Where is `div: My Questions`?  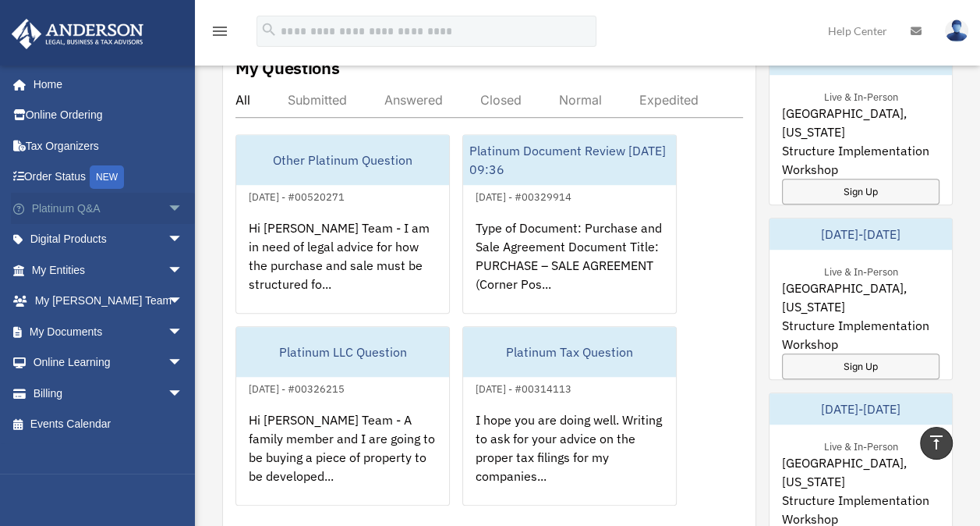 div: My Questions is located at coordinates (288, 68).